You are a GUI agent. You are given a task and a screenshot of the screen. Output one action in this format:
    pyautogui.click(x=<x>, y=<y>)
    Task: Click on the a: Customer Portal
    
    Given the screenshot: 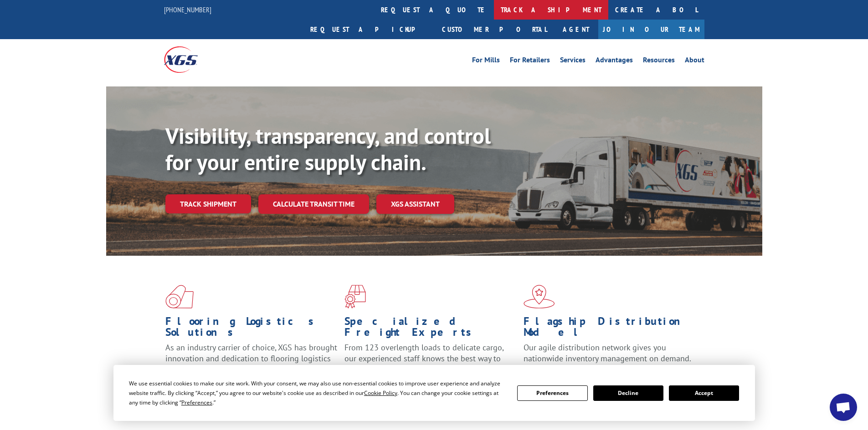 What is the action you would take?
    pyautogui.click(x=494, y=29)
    